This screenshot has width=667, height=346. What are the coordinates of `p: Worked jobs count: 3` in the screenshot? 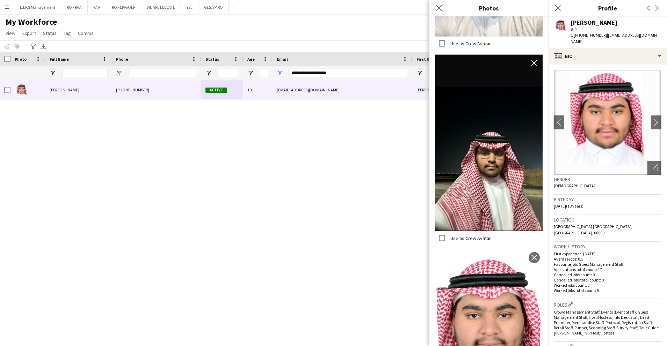 It's located at (607, 285).